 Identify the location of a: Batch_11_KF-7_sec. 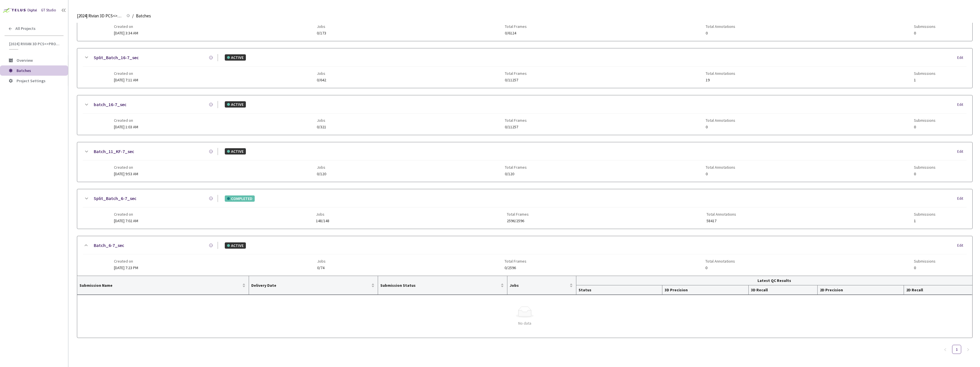
(114, 152).